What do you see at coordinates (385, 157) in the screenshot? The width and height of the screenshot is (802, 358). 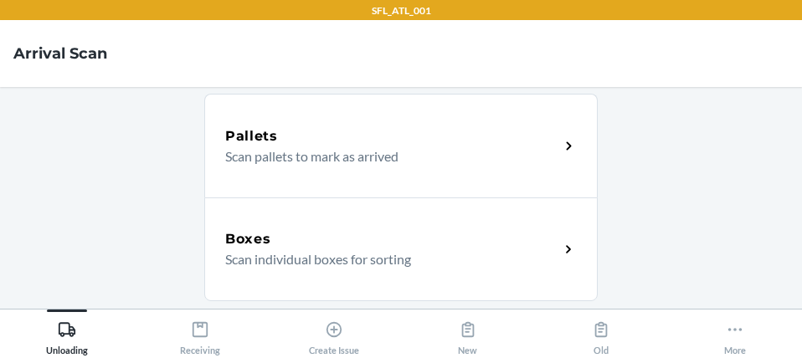 I see `p: Scan pallets to mark as arrived` at bounding box center [385, 157].